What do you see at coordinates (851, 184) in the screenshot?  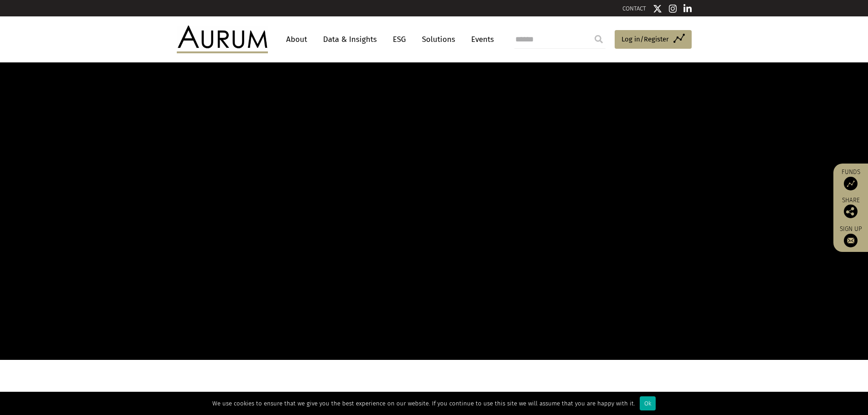 I see `img: Access Funds` at bounding box center [851, 184].